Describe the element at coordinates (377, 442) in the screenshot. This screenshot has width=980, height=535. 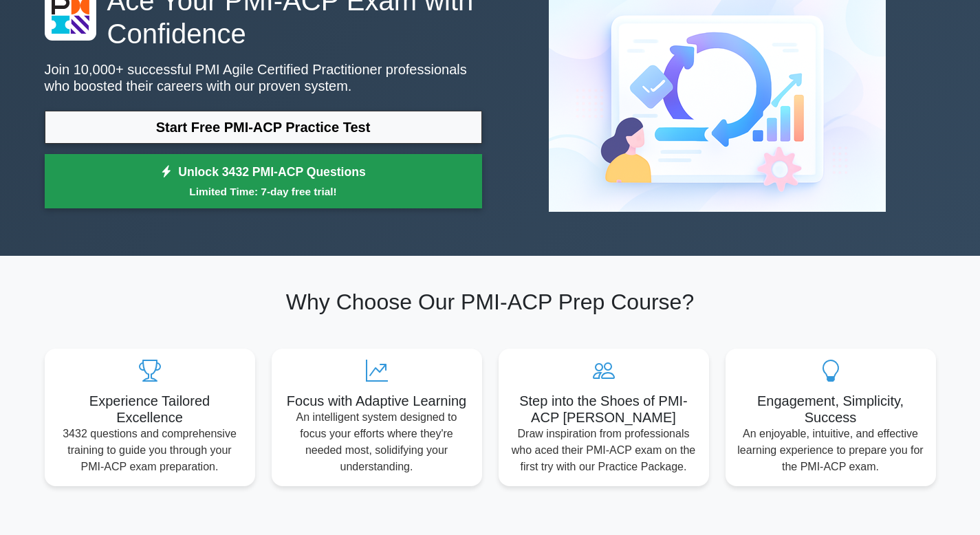
I see `p: An intelligent system designed to focus your efforts where they're needed most, solidifying your ...` at that location.